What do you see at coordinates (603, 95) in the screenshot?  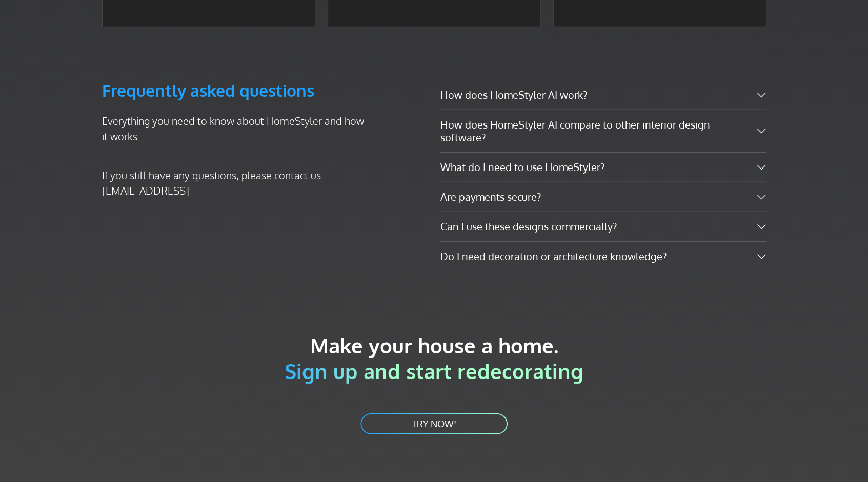 I see `button: How does HomeStyler AI work?` at bounding box center [603, 95].